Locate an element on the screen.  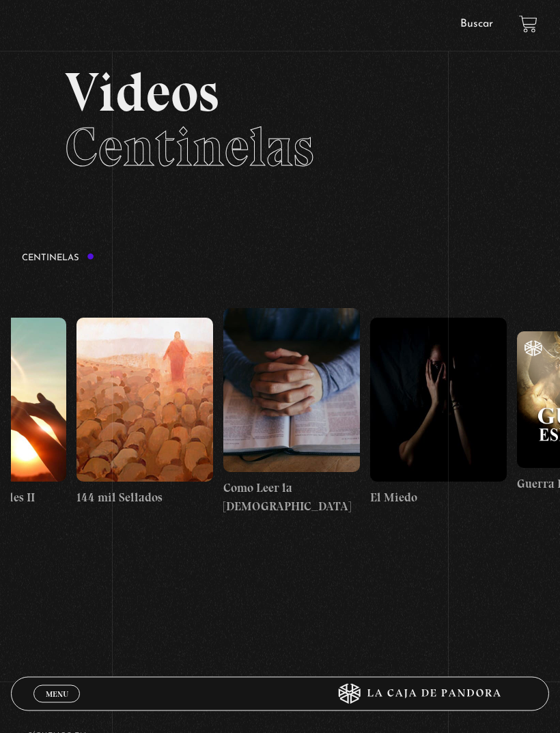
h2: Videos is located at coordinates (280, 120).